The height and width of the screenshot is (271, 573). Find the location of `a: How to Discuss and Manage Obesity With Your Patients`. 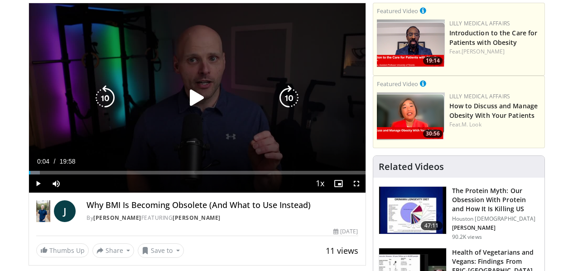

a: How to Discuss and Manage Obesity With Your Patients is located at coordinates (494, 111).